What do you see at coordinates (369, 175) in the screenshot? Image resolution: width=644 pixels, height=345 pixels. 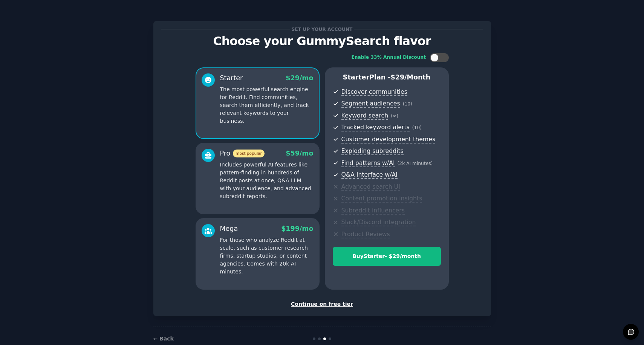 I see `span: Q&A interface w/AI` at bounding box center [369, 175].